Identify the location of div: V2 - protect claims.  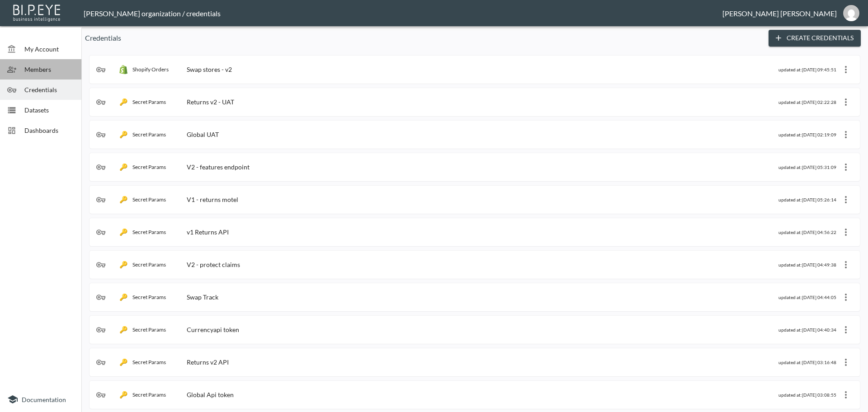
(213, 264).